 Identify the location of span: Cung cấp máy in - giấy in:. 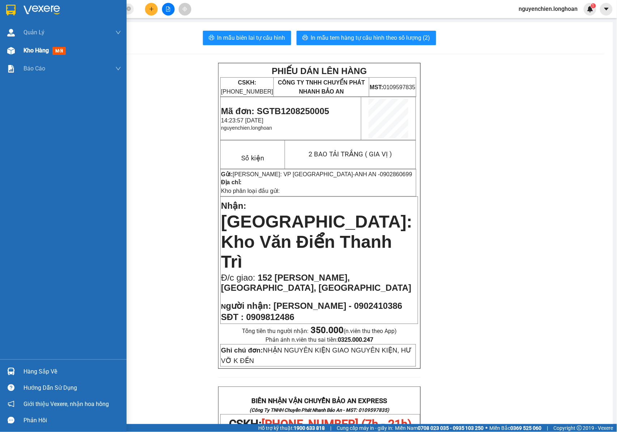
(365, 429).